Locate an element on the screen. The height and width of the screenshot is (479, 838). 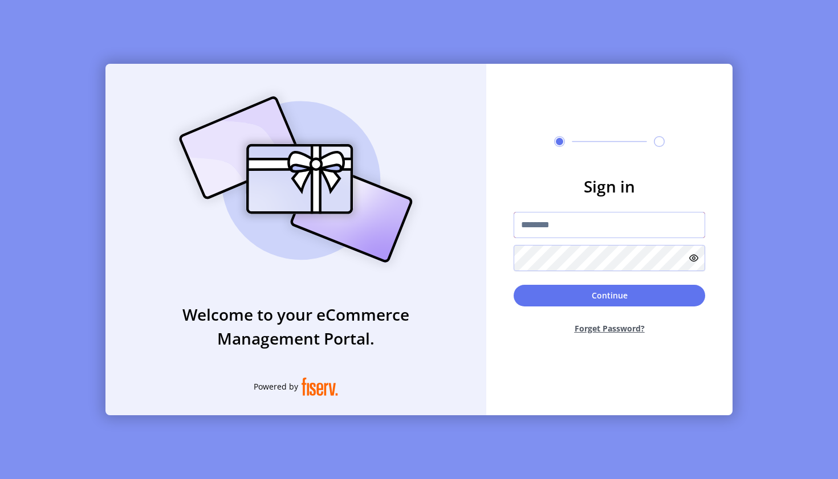
button: Forget Password? is located at coordinates (609, 328).